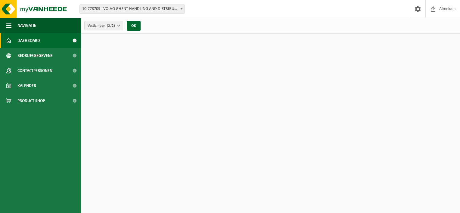  What do you see at coordinates (27, 26) in the screenshot?
I see `span: Navigatie` at bounding box center [27, 26].